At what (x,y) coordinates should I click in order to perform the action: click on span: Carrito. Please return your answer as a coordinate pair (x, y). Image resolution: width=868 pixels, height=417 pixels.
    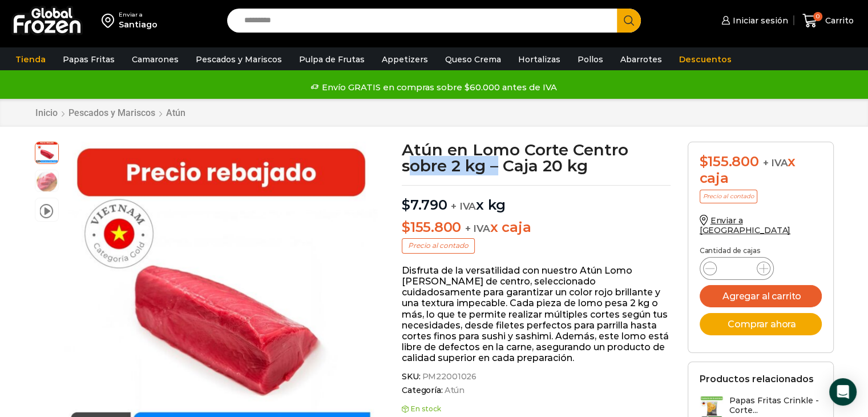
    Looking at the image, I should click on (838, 21).